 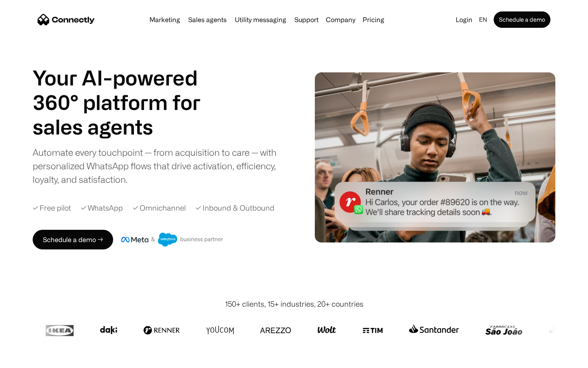 I want to click on img: Meta and Salesforce business partner badge., so click(x=173, y=240).